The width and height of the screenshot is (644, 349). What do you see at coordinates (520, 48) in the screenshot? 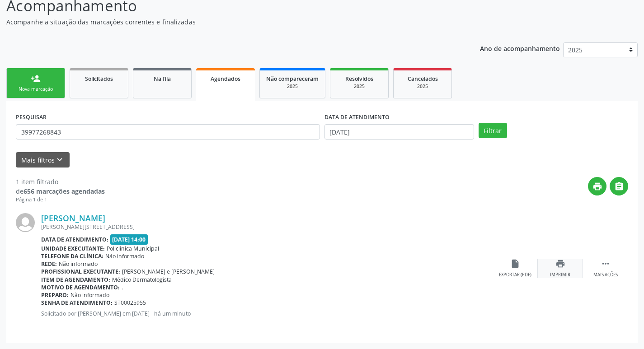
I see `p: Ano de acompanhamento` at bounding box center [520, 48].